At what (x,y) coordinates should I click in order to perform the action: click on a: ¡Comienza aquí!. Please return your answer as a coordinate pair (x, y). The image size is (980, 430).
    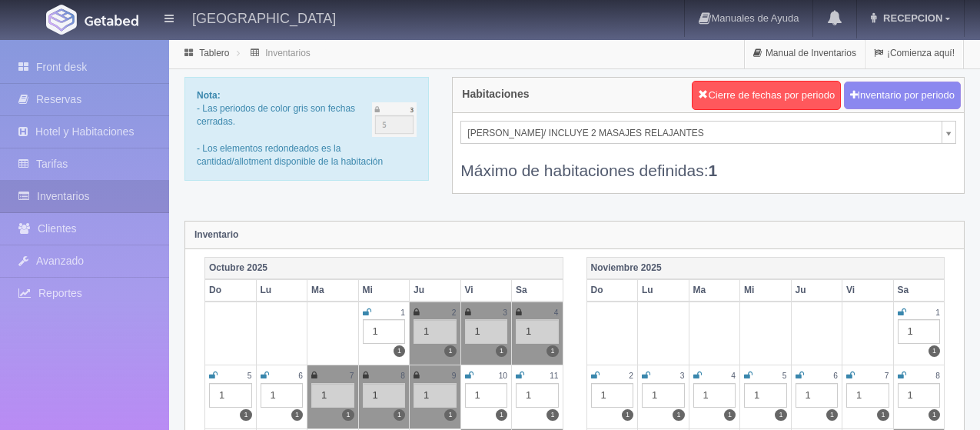
    Looking at the image, I should click on (914, 53).